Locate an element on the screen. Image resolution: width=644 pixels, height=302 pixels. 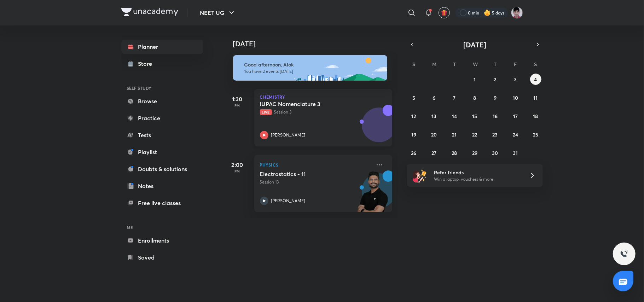
abbr: October 3, 2025 is located at coordinates (515, 79).